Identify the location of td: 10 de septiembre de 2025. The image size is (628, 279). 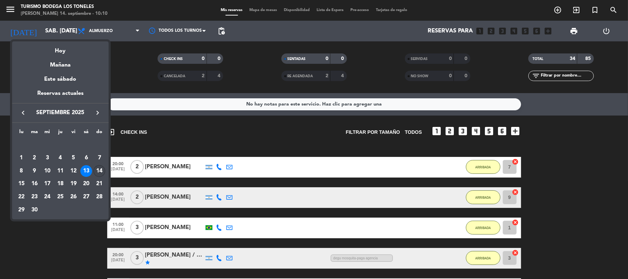
(47, 171).